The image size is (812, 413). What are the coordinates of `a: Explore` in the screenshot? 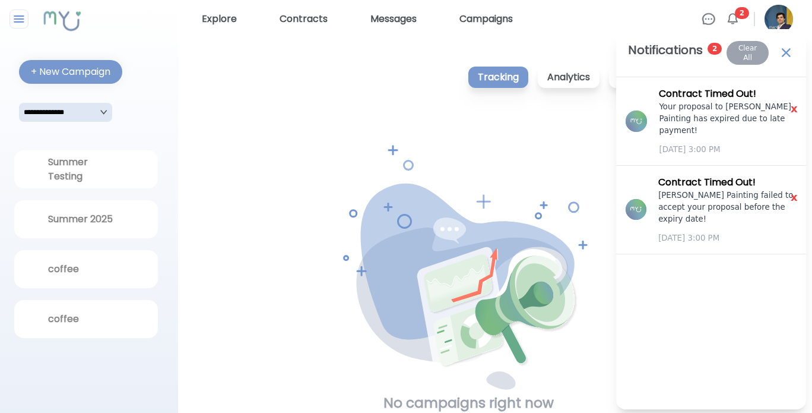 It's located at (219, 19).